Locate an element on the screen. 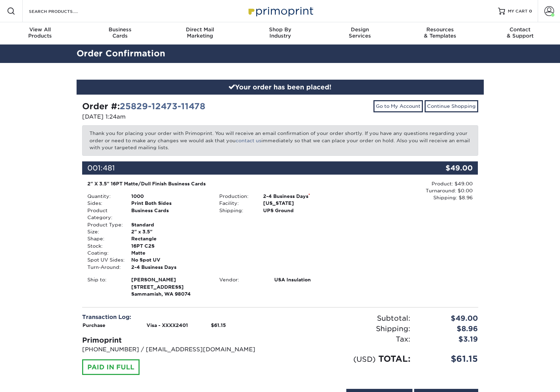  div: Product Category: is located at coordinates (104, 214).